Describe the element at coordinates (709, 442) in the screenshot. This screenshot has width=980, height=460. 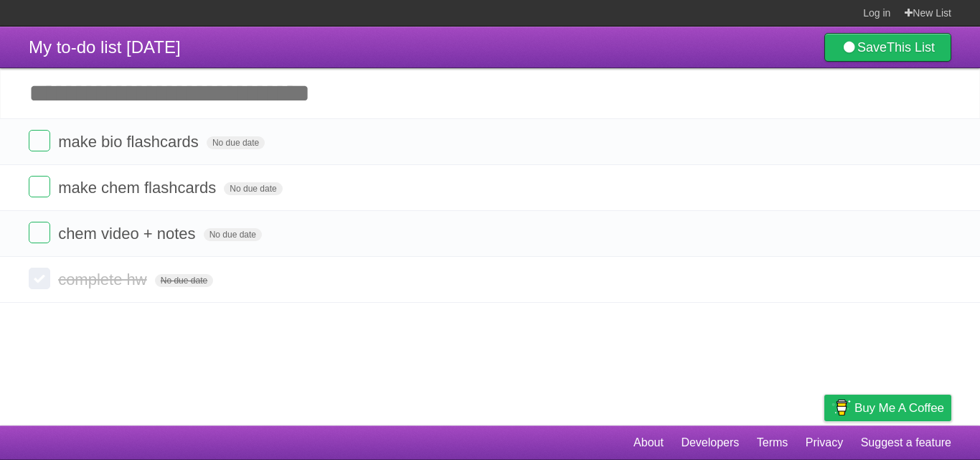
I see `a: Developers` at that location.